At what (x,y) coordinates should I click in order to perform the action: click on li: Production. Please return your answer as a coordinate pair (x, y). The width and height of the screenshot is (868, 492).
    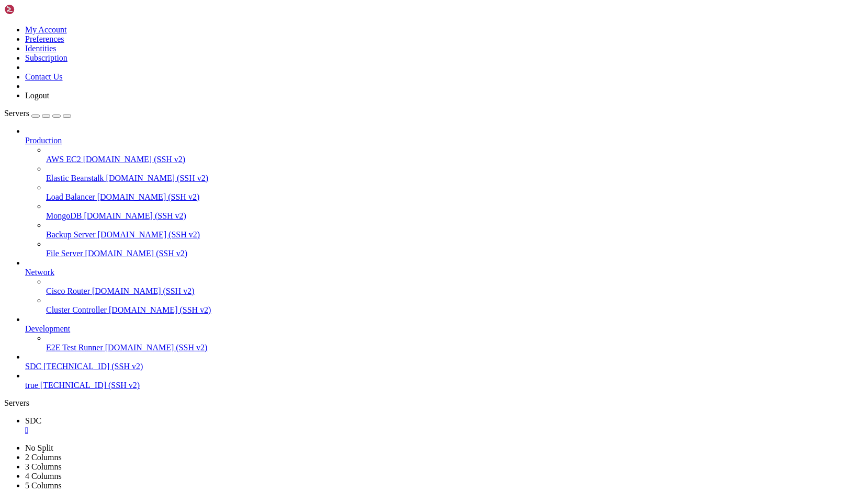
    Looking at the image, I should click on (444, 192).